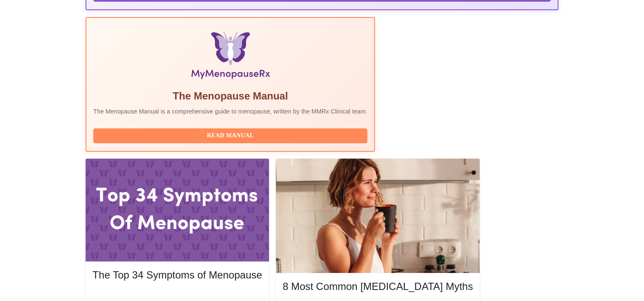  Describe the element at coordinates (230, 57) in the screenshot. I see `img: Menopause Manual` at that location.